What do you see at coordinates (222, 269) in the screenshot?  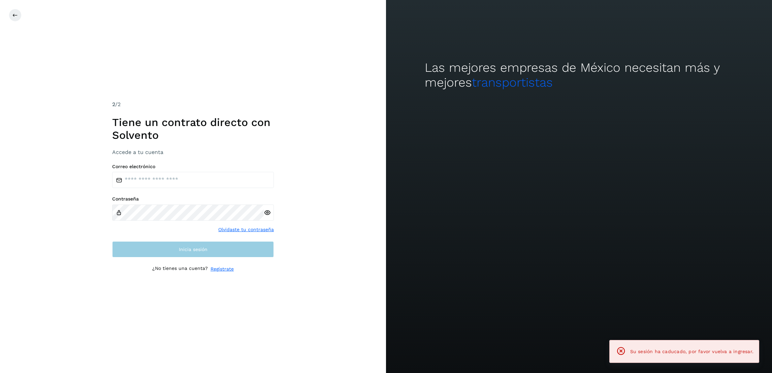 I see `a: Regístrate` at bounding box center [222, 269].